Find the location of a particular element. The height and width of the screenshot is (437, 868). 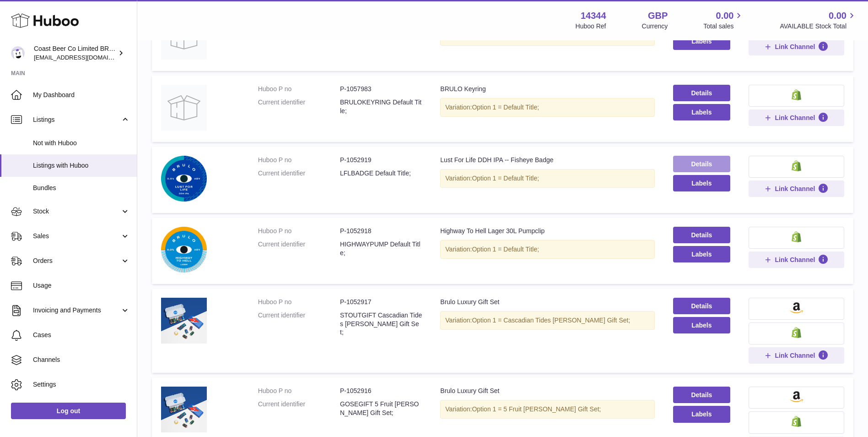

span: Sales is located at coordinates (76, 236).